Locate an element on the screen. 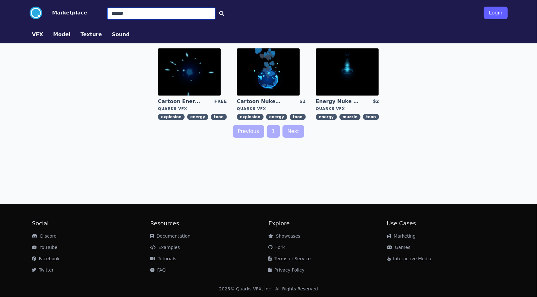 The width and height of the screenshot is (537, 297). a: YouTube is located at coordinates (45, 248).